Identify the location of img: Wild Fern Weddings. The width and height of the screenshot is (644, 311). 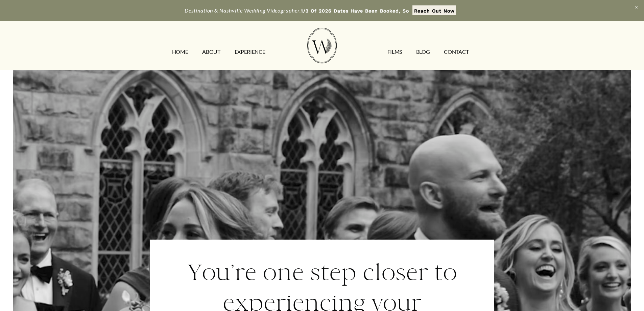
(322, 45).